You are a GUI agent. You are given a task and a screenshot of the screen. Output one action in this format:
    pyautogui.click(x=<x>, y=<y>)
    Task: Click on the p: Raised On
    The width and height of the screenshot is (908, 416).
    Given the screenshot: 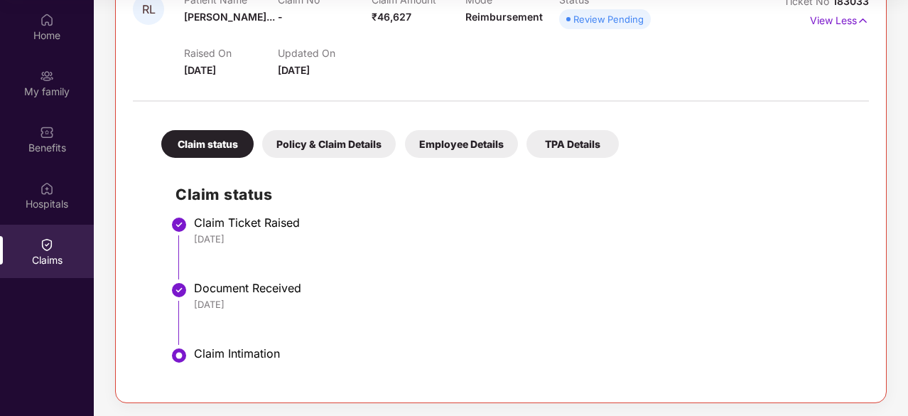 What is the action you would take?
    pyautogui.click(x=231, y=53)
    